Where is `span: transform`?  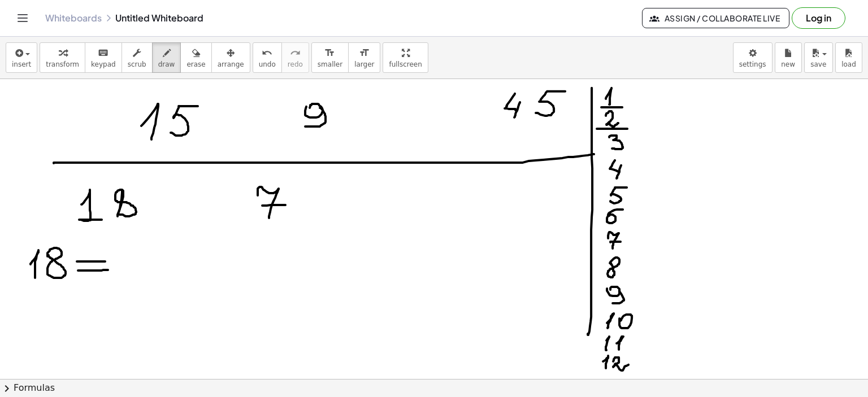
span: transform is located at coordinates (62, 65).